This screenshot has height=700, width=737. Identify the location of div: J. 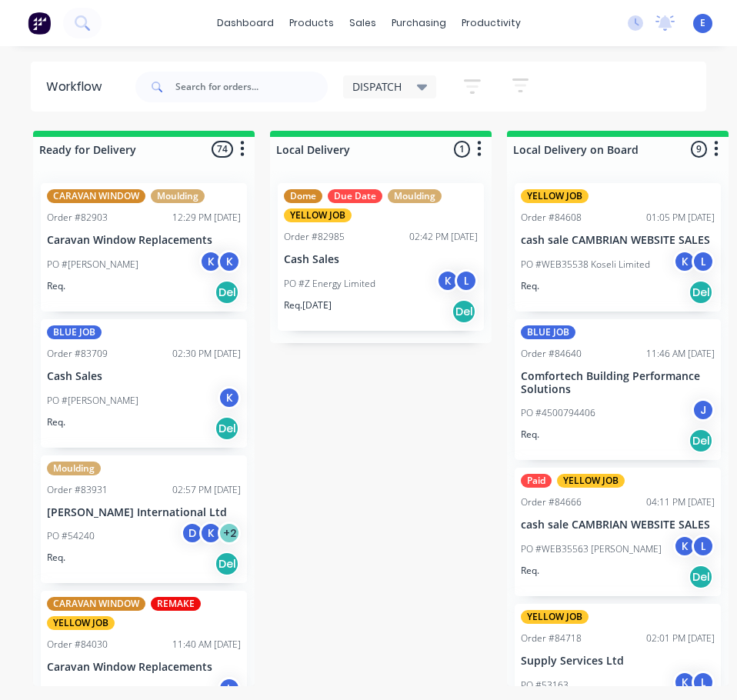
(703, 411).